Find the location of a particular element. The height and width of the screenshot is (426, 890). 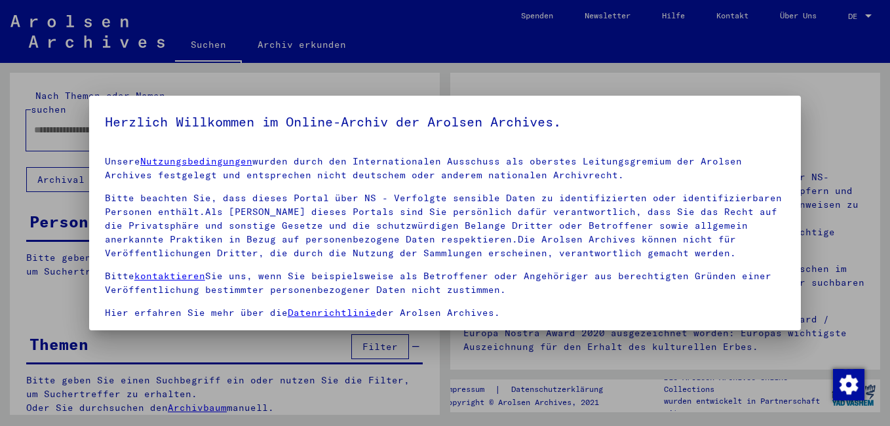

p: Hier erfahren Sie mehr über die der Arolsen Archives. is located at coordinates (445, 312).